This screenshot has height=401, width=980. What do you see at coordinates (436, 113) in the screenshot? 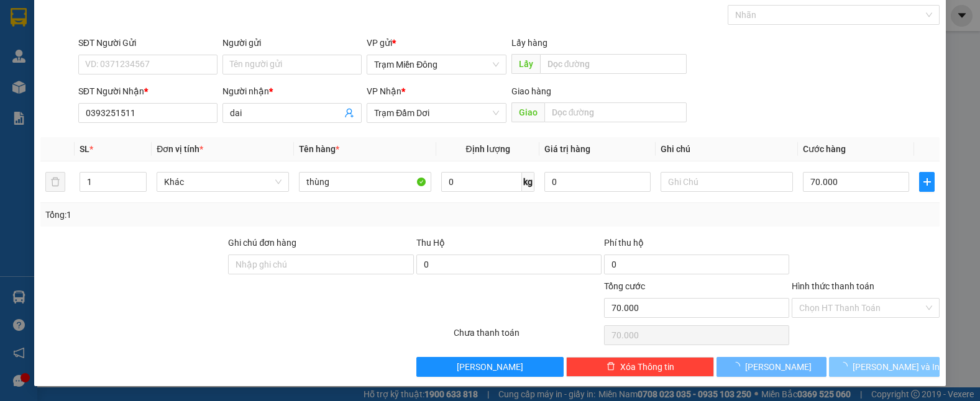
I see `span: Trạm Đầm Dơi` at bounding box center [436, 113].